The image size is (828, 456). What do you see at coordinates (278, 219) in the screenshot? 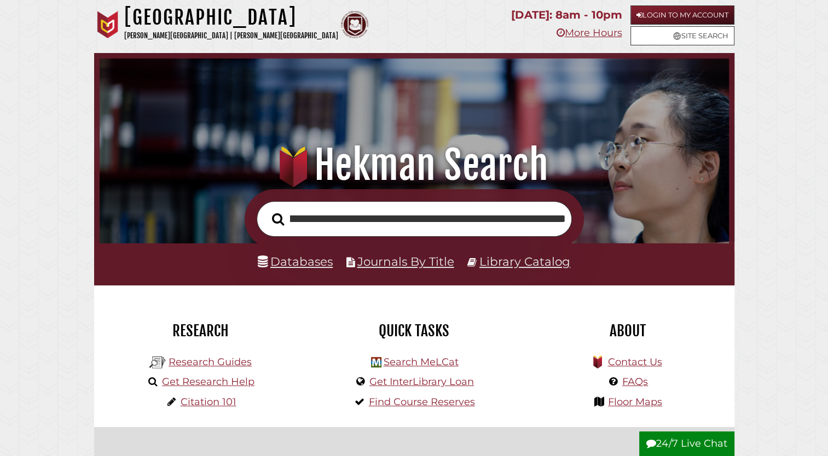
I see `i: Search` at bounding box center [278, 219].